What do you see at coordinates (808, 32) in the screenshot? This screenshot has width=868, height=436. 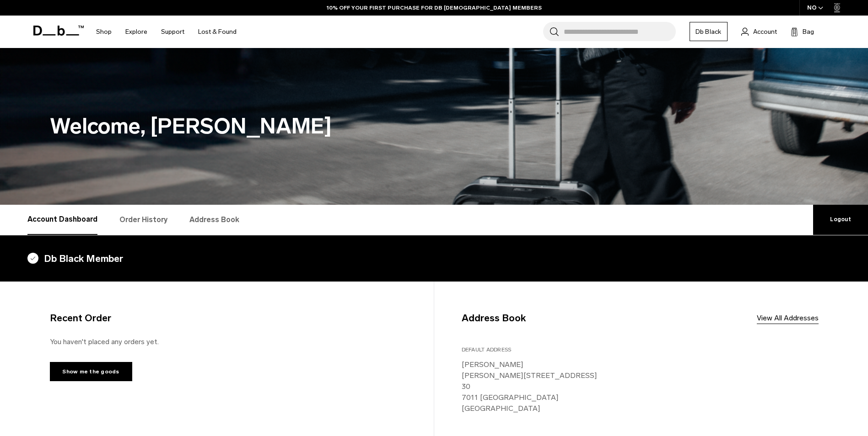 I see `span: Bag` at bounding box center [808, 32].